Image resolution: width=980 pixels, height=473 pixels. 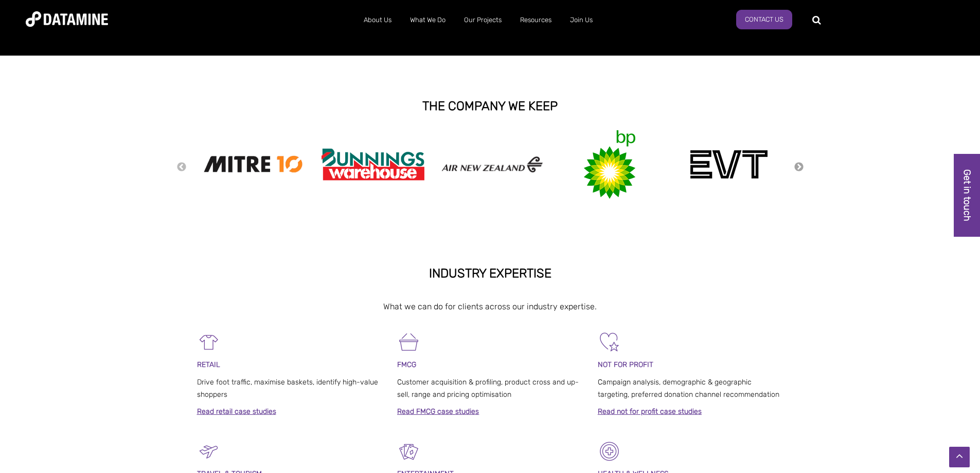 I want to click on a: Contact Us, so click(x=764, y=20).